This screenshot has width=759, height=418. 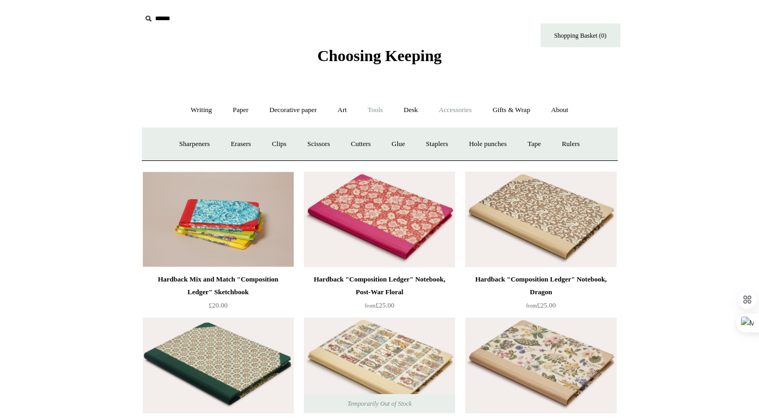 What do you see at coordinates (319, 144) in the screenshot?
I see `a: Scissors` at bounding box center [319, 144].